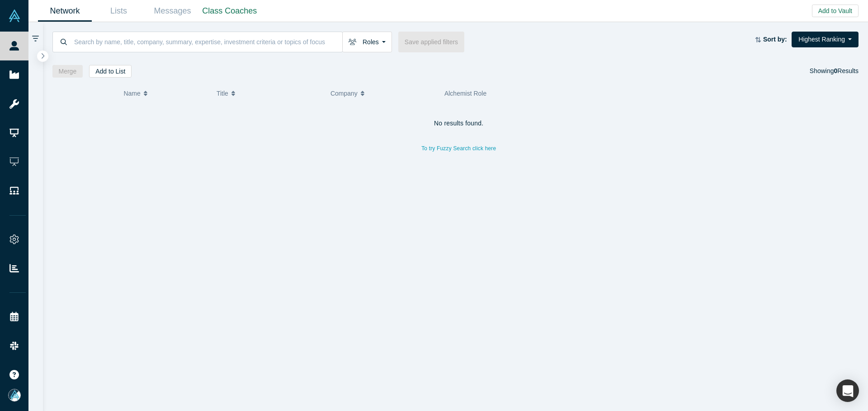  Describe the element at coordinates (207, 42) in the screenshot. I see `input: Search by name, title, company, summary, expertise, investment criteria or topics of focus` at that location.